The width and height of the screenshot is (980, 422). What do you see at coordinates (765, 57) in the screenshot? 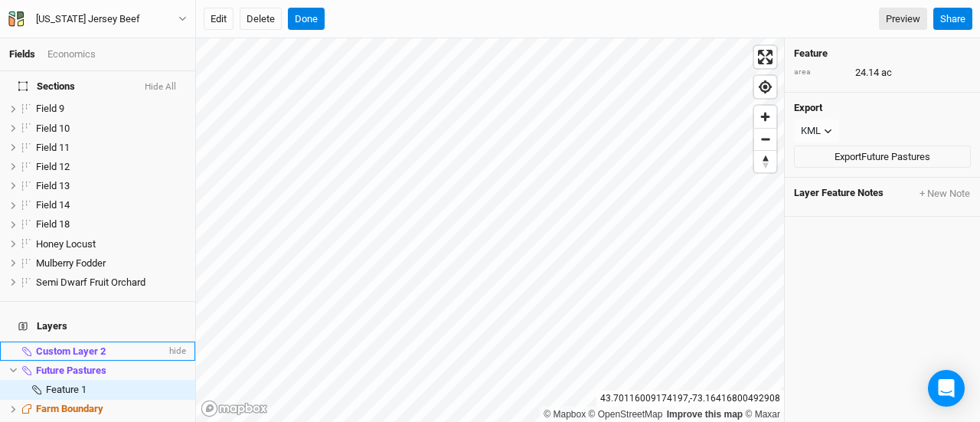
I see `span: Enter fullscreen` at bounding box center [765, 57].